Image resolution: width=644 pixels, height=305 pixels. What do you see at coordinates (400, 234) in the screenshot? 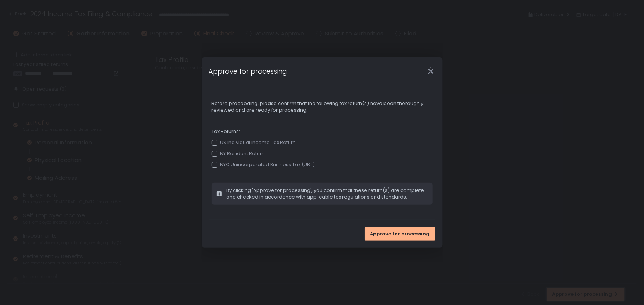
I see `button: Approve for processing` at bounding box center [400, 234].